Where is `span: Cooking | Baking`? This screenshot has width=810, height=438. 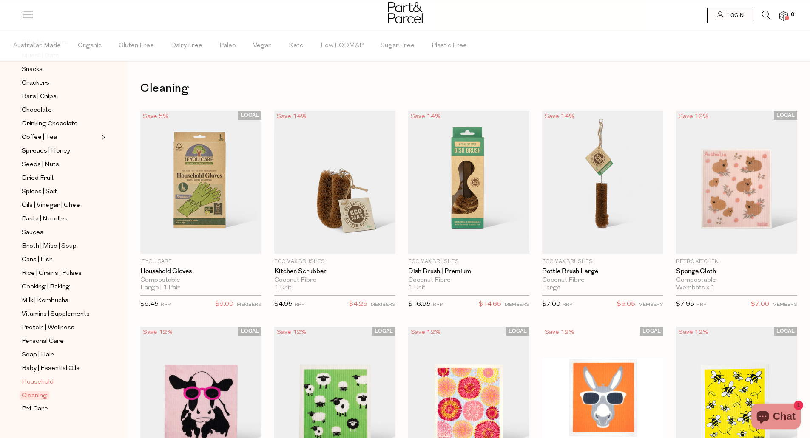 span: Cooking | Baking is located at coordinates (46, 287).